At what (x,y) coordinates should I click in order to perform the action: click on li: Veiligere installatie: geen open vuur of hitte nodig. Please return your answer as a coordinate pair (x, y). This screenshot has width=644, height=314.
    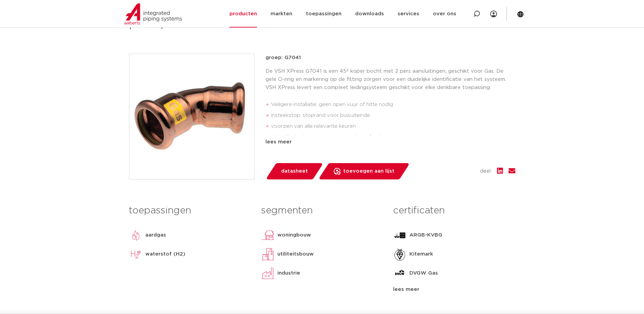
    Looking at the image, I should click on (393, 105).